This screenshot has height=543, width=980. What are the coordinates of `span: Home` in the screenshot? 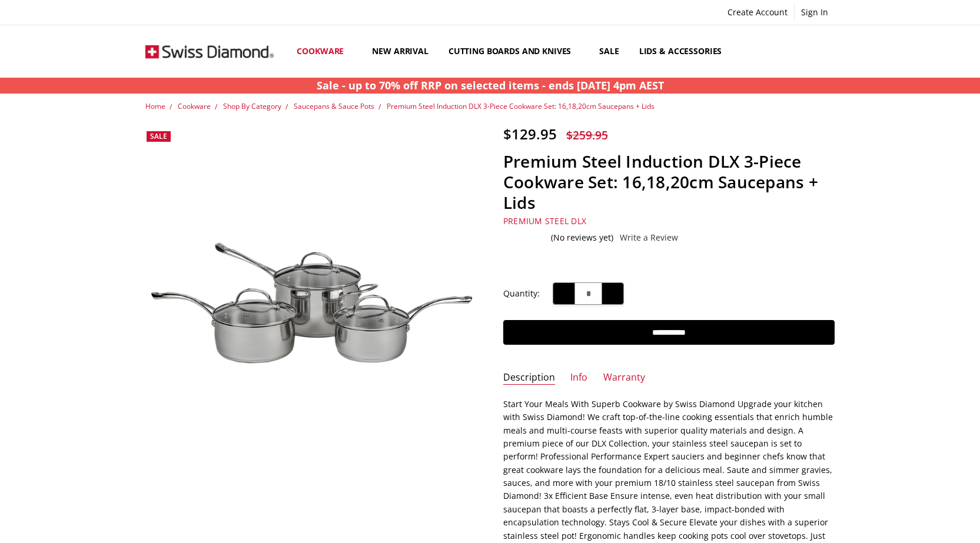 It's located at (156, 106).